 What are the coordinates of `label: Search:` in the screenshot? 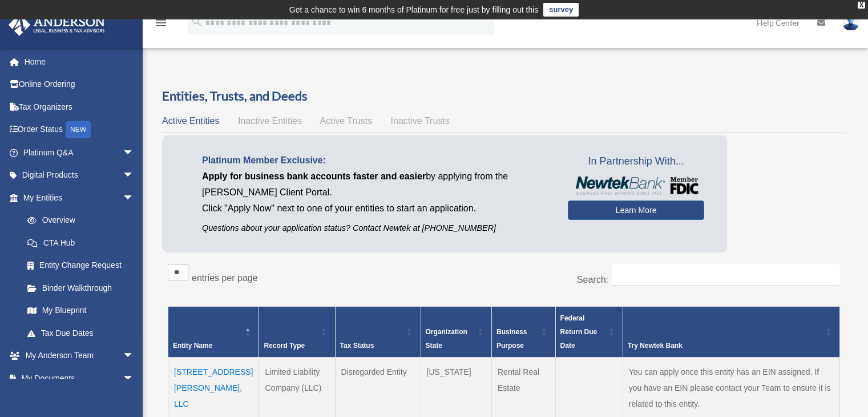 It's located at (593, 280).